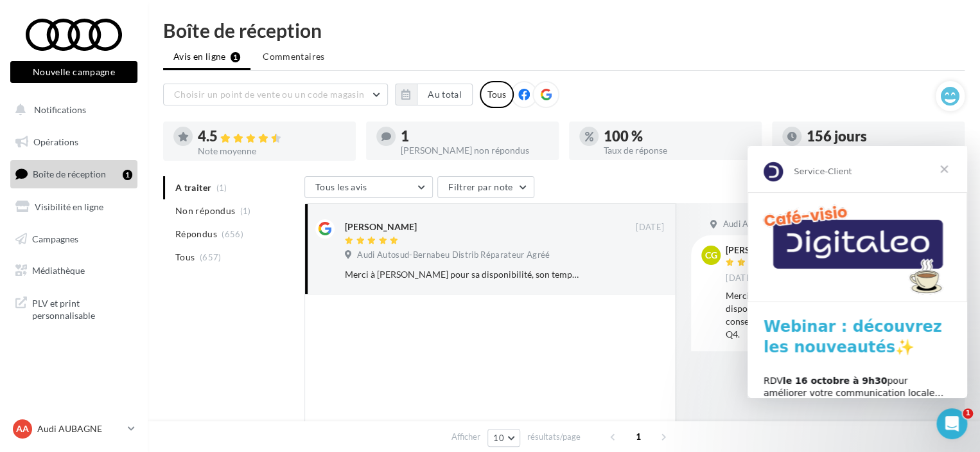 The height and width of the screenshot is (452, 980). I want to click on button: Nouvelle campagne, so click(74, 72).